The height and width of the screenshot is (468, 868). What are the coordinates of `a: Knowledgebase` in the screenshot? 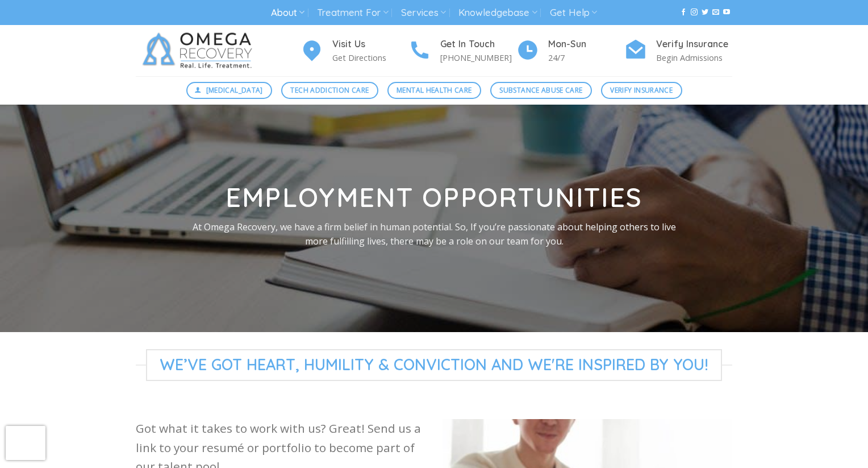 It's located at (498, 13).